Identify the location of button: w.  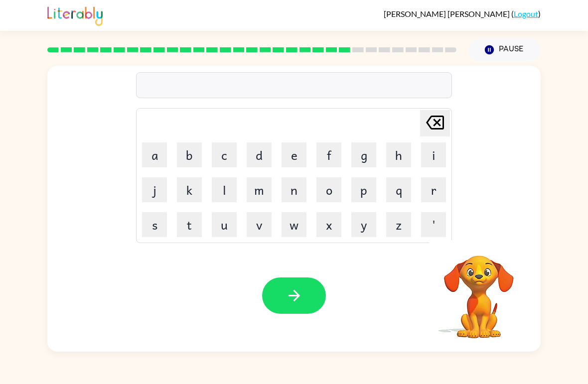
(294, 225).